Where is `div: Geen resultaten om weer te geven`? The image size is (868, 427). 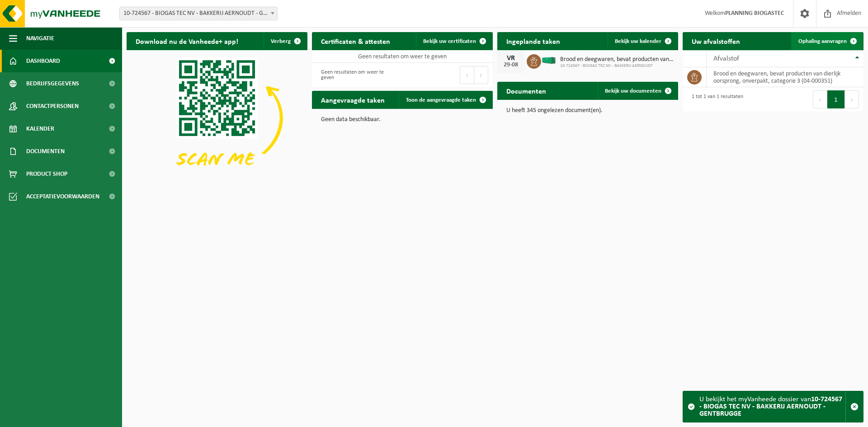 div: Geen resultaten om weer te geven is located at coordinates (357, 75).